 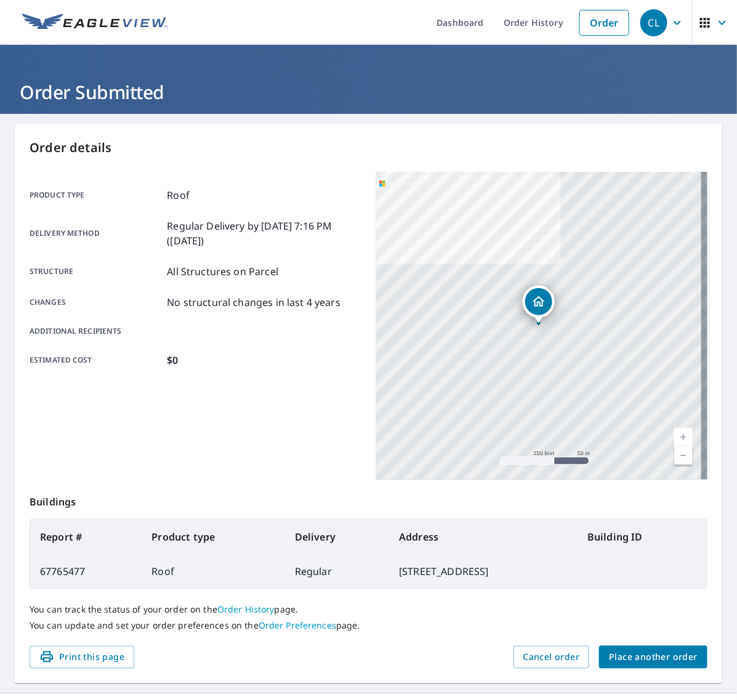 I want to click on p: Roof, so click(x=178, y=195).